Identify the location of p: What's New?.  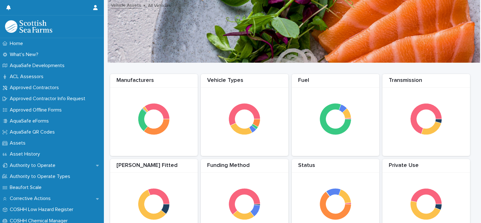
(25, 55).